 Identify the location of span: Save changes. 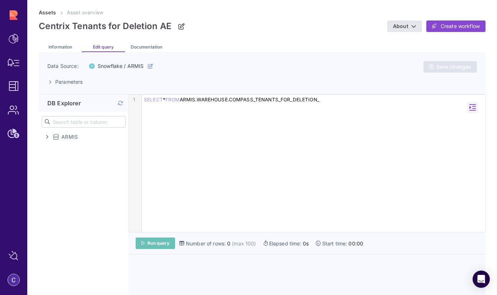
(454, 67).